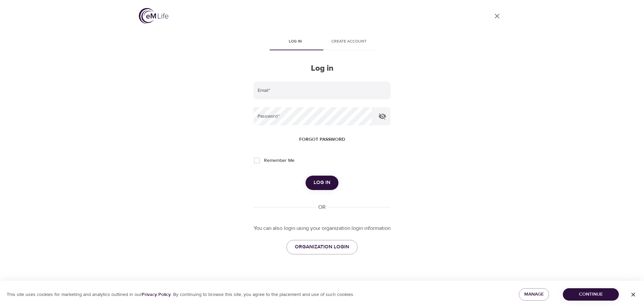  I want to click on span: ORGANIZATION LOGIN, so click(322, 247).